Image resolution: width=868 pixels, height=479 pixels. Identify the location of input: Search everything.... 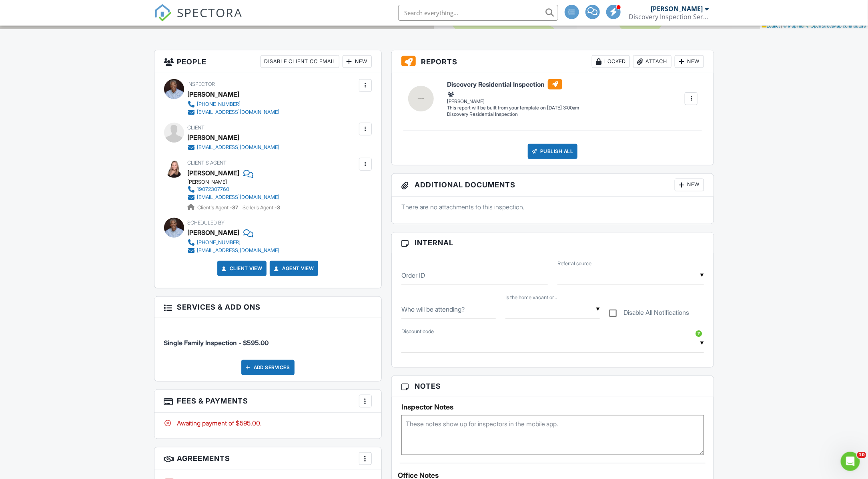
(478, 13).